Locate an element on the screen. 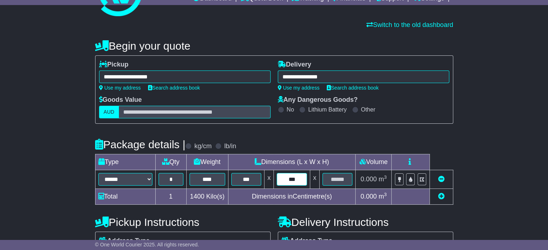 Image resolution: width=548 pixels, height=250 pixels. label: AUD is located at coordinates (109, 112).